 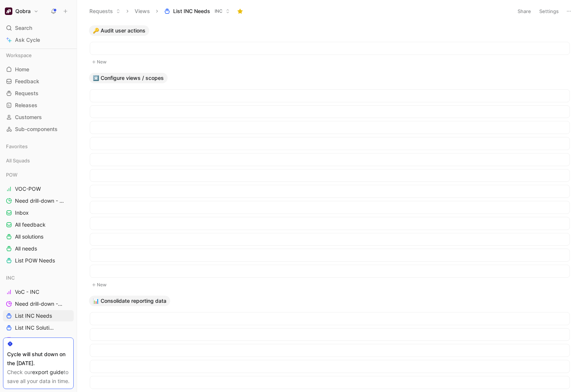 I want to click on img: Qobra, so click(x=9, y=11).